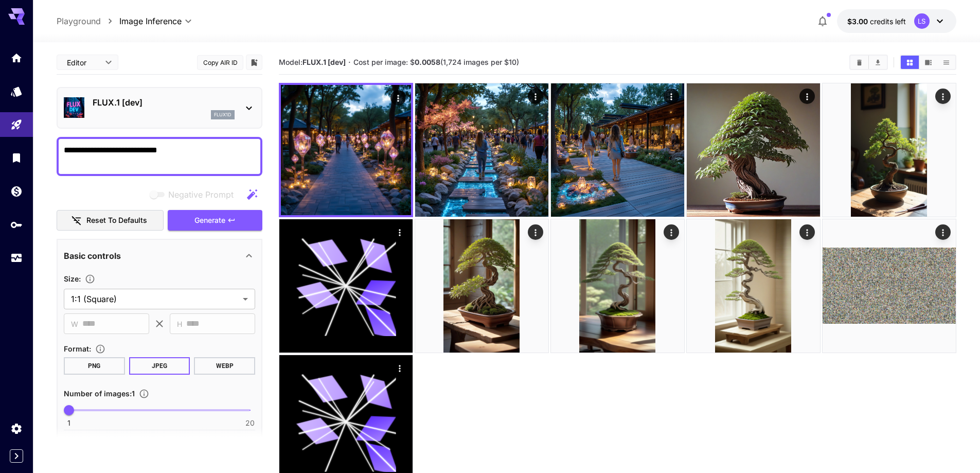 This screenshot has width=980, height=473. What do you see at coordinates (859, 21) in the screenshot?
I see `span: $3.00` at bounding box center [859, 21].